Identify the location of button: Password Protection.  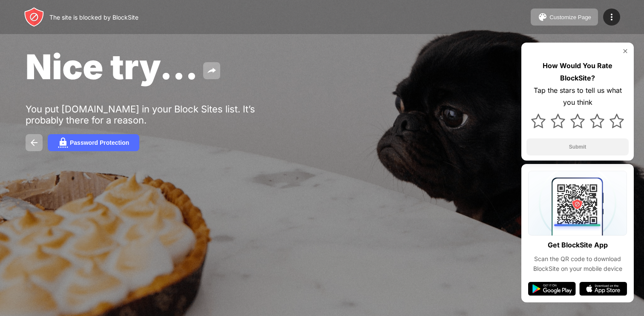
(93, 143).